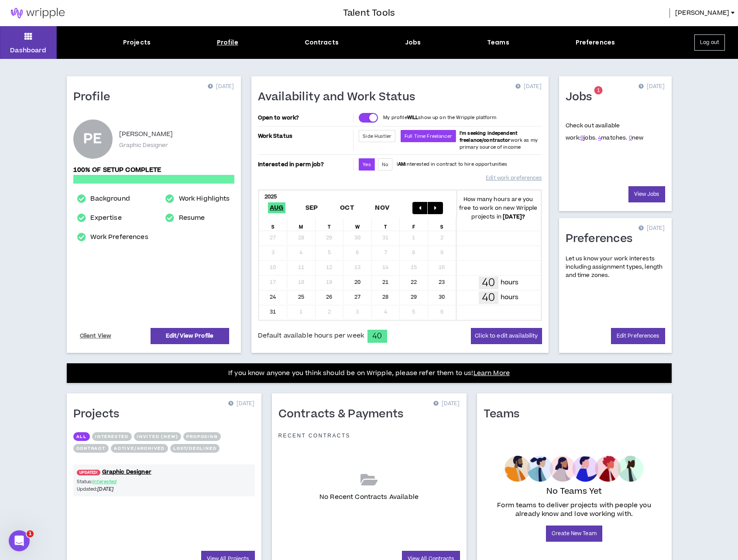 The image size is (738, 560). I want to click on a: Edit/View Profile, so click(190, 336).